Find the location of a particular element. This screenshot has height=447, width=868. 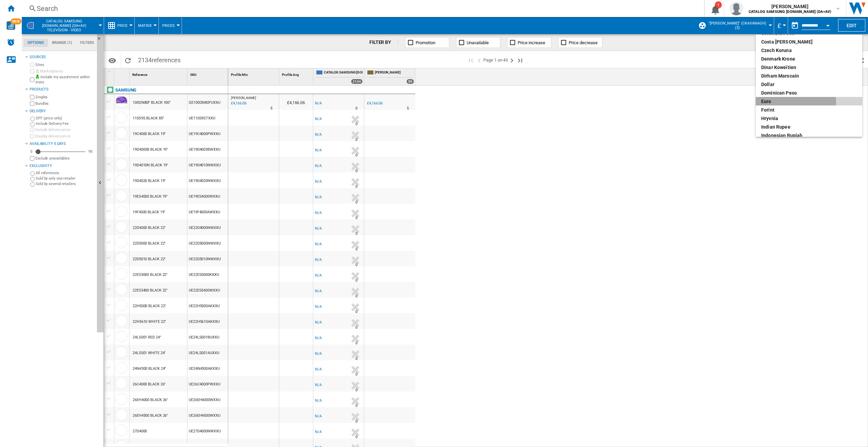

div: Forint is located at coordinates (809, 110).